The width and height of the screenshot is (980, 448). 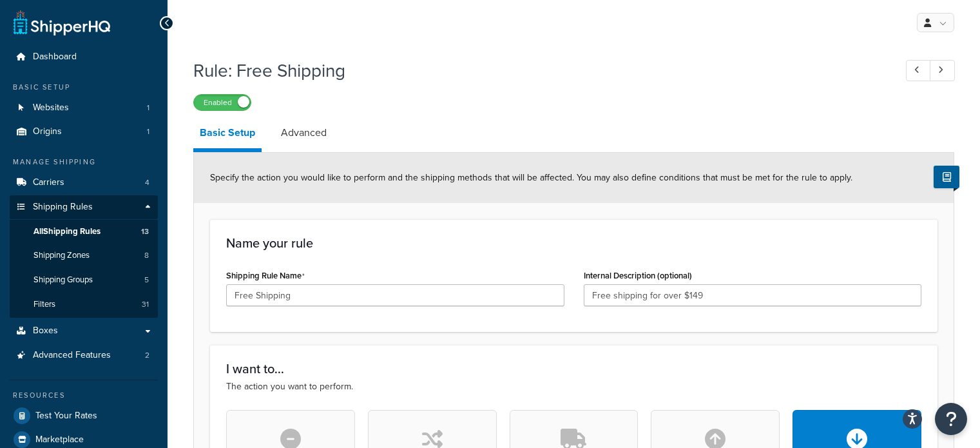 I want to click on span: Websites, so click(x=51, y=107).